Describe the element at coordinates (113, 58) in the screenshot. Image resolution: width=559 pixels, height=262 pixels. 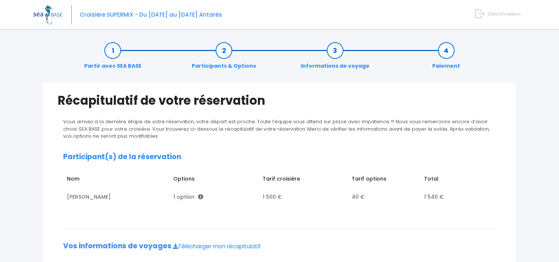
I see `a: Partir avec SEA BASE` at that location.